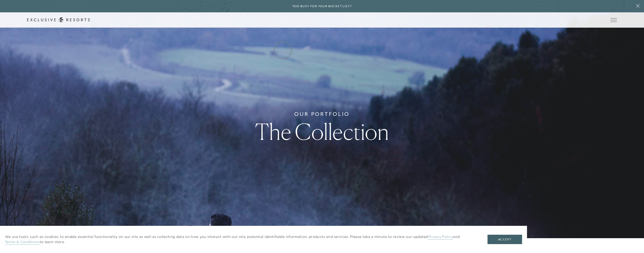  Describe the element at coordinates (322, 114) in the screenshot. I see `h6: Our Portfolio` at that location.